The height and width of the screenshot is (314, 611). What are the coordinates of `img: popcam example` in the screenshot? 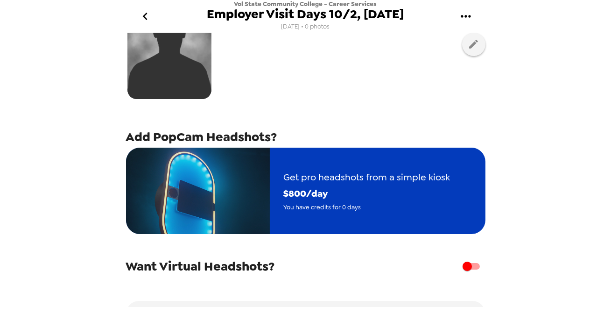 It's located at (198, 190).